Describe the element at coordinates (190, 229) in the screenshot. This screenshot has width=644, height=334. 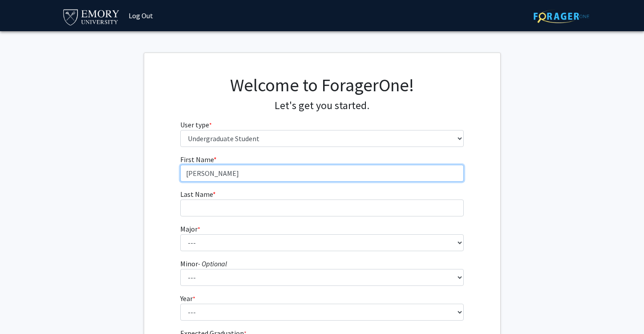
I see `label: Major` at that location.